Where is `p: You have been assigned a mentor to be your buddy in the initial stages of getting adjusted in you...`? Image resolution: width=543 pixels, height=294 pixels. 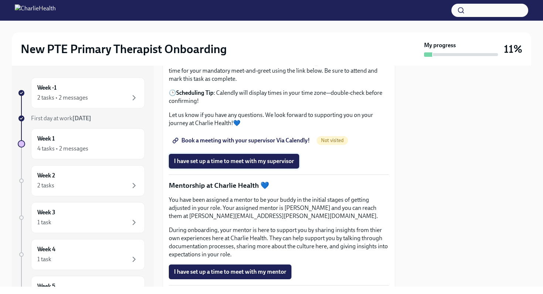 p: You have been assigned a mentor to be your buddy in the initial stages of getting adjusted in you... is located at coordinates (279, 208).